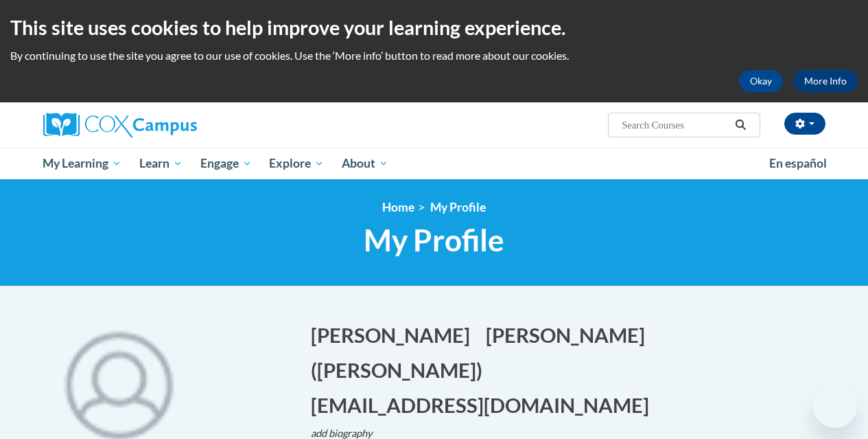 This screenshot has width=868, height=439. What do you see at coordinates (342, 432) in the screenshot?
I see `i: add biography` at bounding box center [342, 432].